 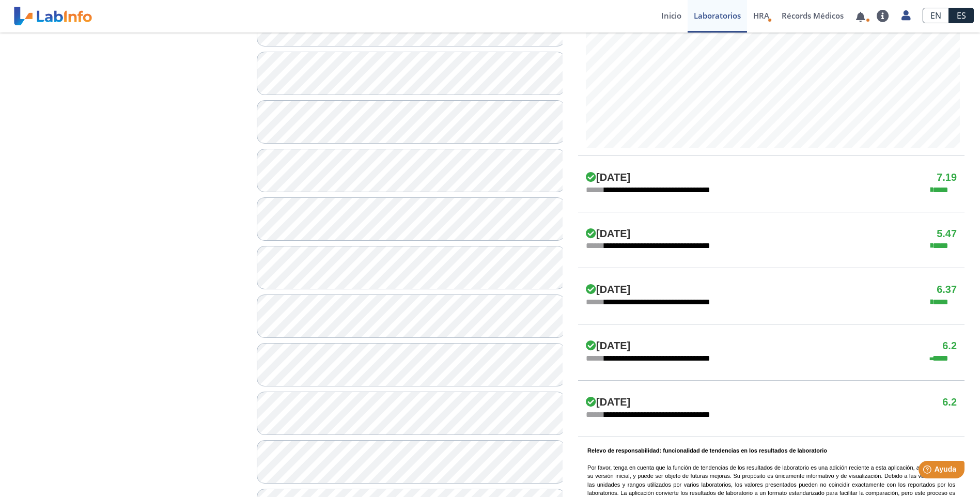 I want to click on span: Ayuda, so click(x=57, y=12).